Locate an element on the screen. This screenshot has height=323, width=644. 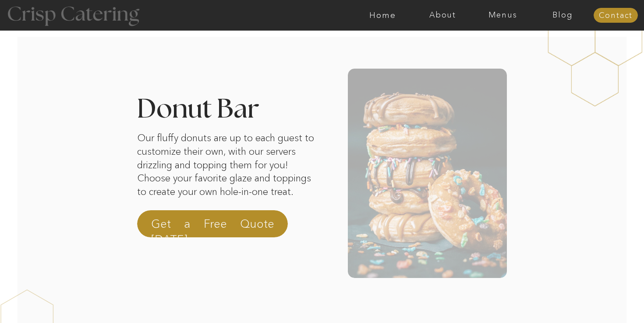
a: Blog is located at coordinates (563, 15).